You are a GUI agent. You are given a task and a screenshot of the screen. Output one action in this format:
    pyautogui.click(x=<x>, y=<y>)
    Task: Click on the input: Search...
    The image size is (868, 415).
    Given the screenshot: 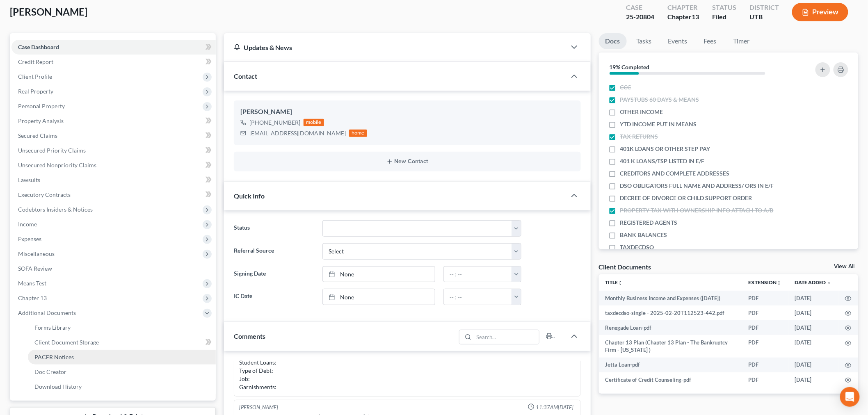 What is the action you would take?
    pyautogui.click(x=506, y=338)
    